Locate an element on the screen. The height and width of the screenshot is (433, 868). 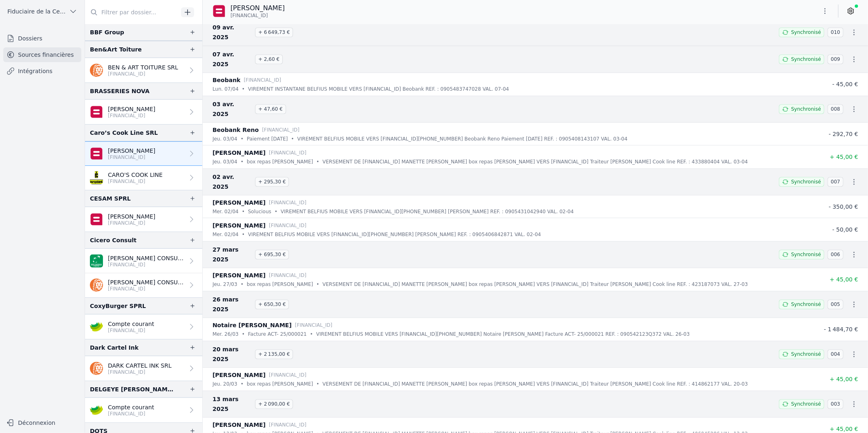
span: + 650,30 € is located at coordinates (272, 304).